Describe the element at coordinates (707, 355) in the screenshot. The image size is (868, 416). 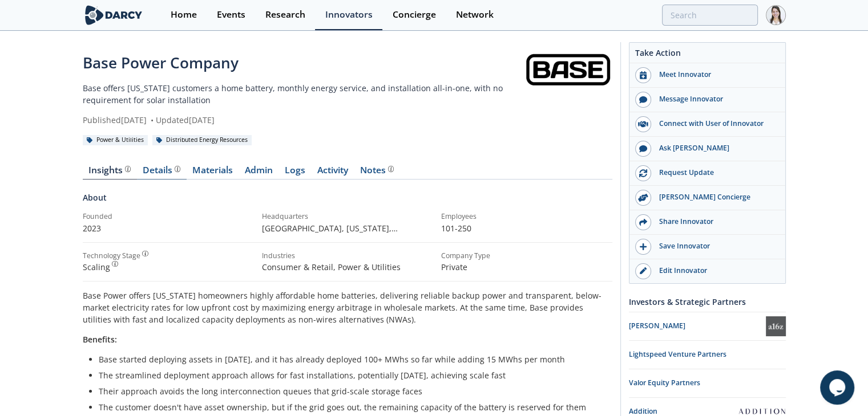
I see `a: Lightspeed Venture Partners` at that location.